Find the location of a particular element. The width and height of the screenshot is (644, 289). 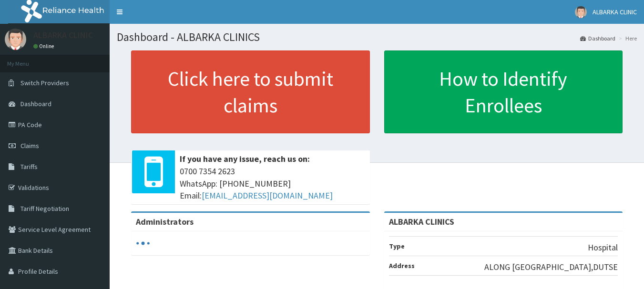

b: Administrators is located at coordinates (165, 221).